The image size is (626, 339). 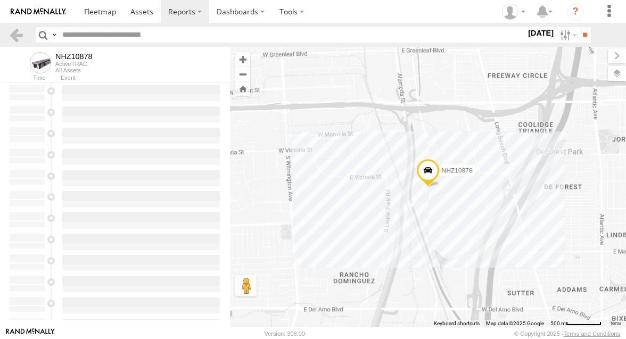 I want to click on div: © Copyright 2025 -, so click(x=567, y=334).